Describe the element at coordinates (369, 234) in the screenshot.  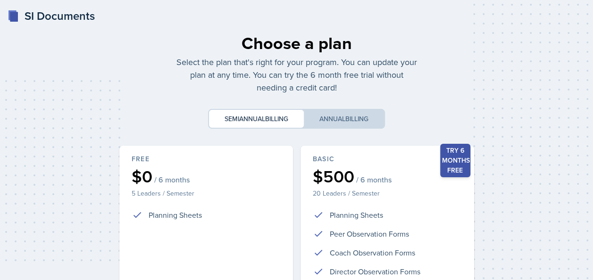
I see `p: Peer Observation Forms` at that location.